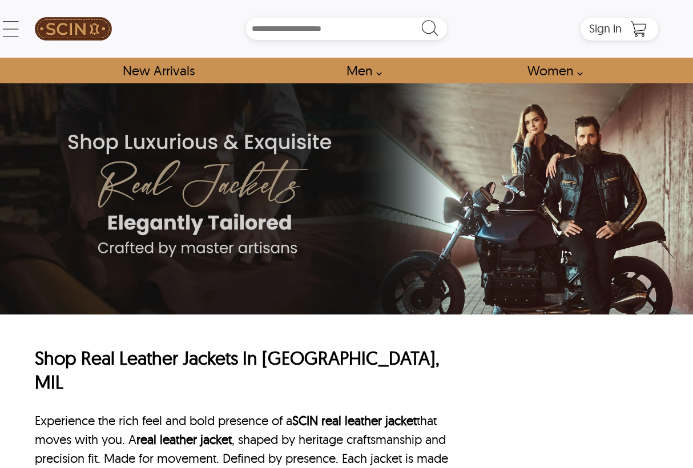  Describe the element at coordinates (73, 29) in the screenshot. I see `img: SCIN` at that location.